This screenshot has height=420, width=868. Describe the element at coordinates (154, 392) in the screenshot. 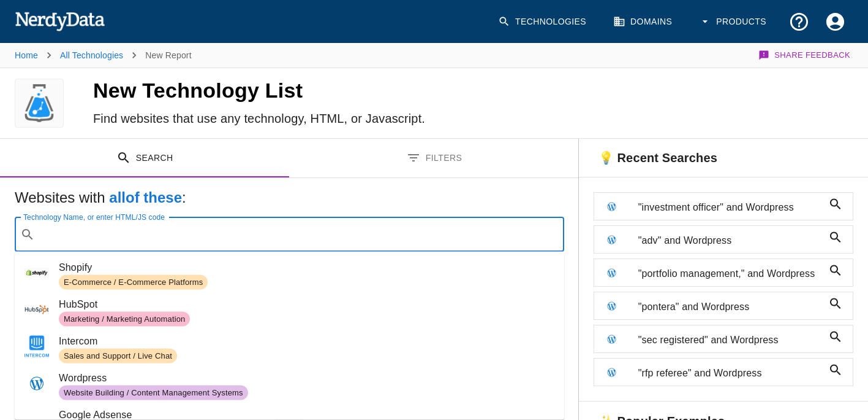

I see `span: Website Building / Content Management Systems` at that location.